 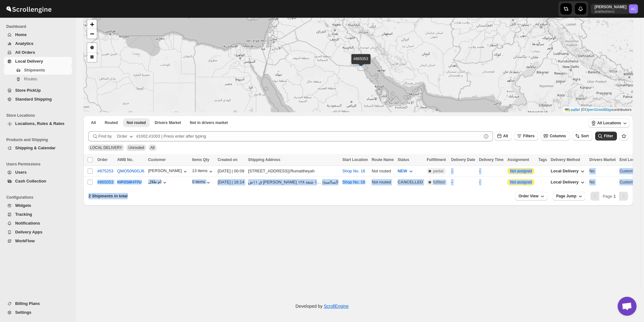 What do you see at coordinates (569, 196) in the screenshot?
I see `button: Page Jump` at bounding box center [569, 196].